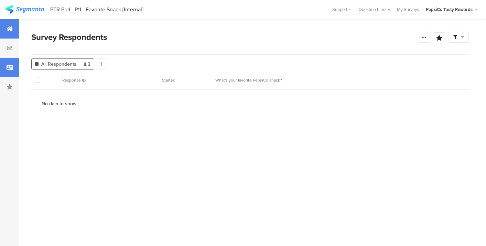 This screenshot has height=246, width=486. Describe the element at coordinates (375, 9) in the screenshot. I see `a: Question Library` at that location.